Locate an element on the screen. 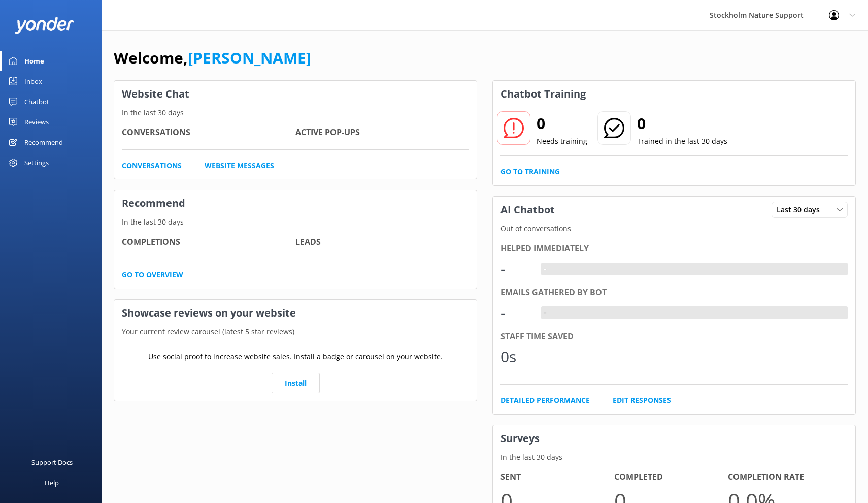 This screenshot has height=503, width=868. a: Install is located at coordinates (295, 383).